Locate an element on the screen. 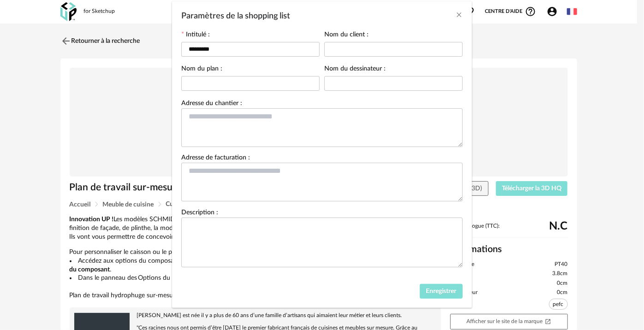  span: Paramètres de la shopping list is located at coordinates (236, 16).